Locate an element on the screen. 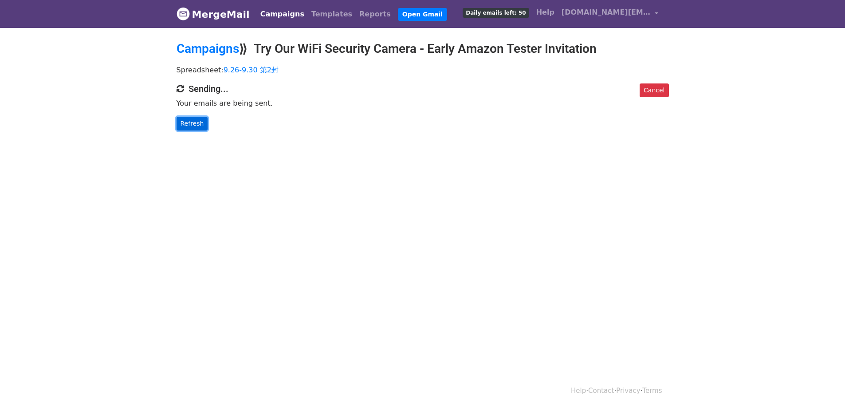 This screenshot has width=845, height=408. a: Terms is located at coordinates (652, 390).